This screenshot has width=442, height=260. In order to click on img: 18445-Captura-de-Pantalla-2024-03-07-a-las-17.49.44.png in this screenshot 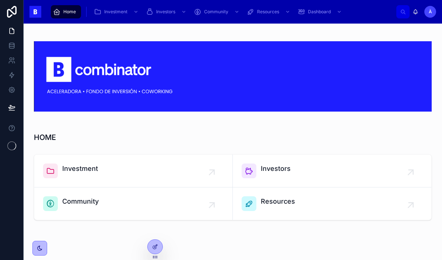, I will do `click(233, 76)`.